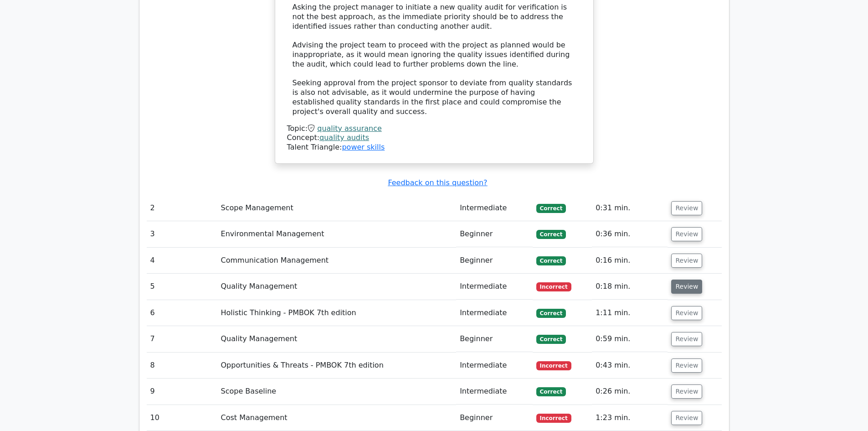 This screenshot has height=431, width=868. Describe the element at coordinates (363, 147) in the screenshot. I see `a: power skills` at that location.